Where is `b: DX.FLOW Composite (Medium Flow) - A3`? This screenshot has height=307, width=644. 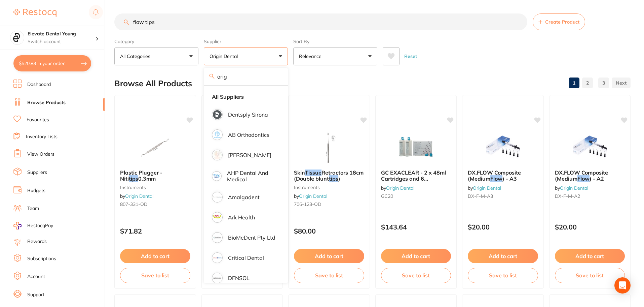
b: DX.FLOW Composite (Medium Flow) - A3 is located at coordinates (503, 175).